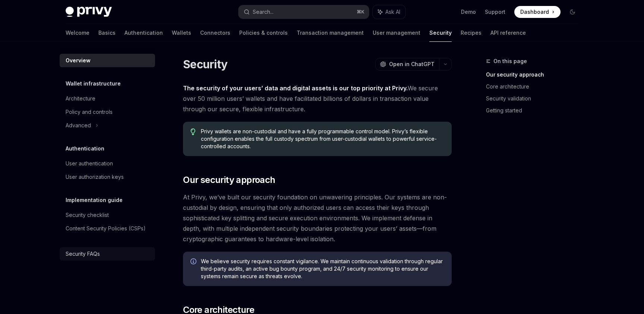 Image resolution: width=644 pixels, height=314 pixels. What do you see at coordinates (182, 33) in the screenshot?
I see `a: Wallets` at bounding box center [182, 33].